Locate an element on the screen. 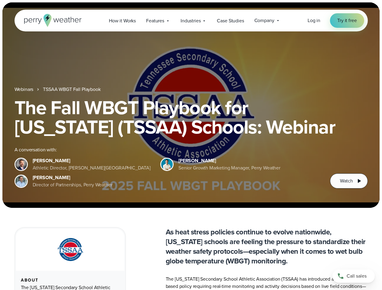 This screenshot has width=382, height=290. img: Jeff Wood is located at coordinates (21, 182).